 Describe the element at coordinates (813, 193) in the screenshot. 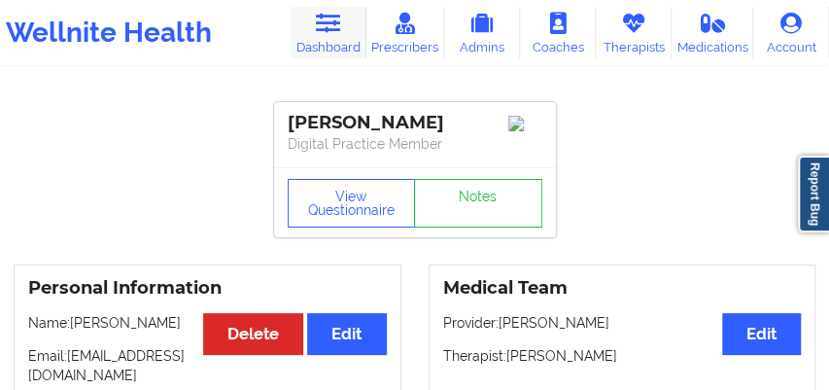

I see `a: Report Bug` at that location.